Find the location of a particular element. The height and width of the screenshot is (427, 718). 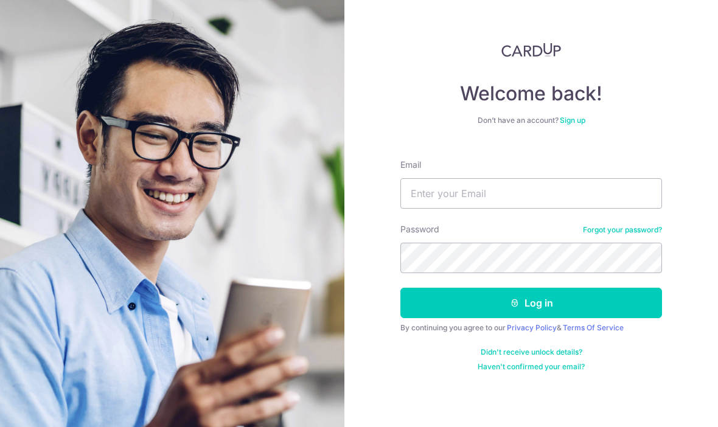

a: Terms Of Service is located at coordinates (593, 327).